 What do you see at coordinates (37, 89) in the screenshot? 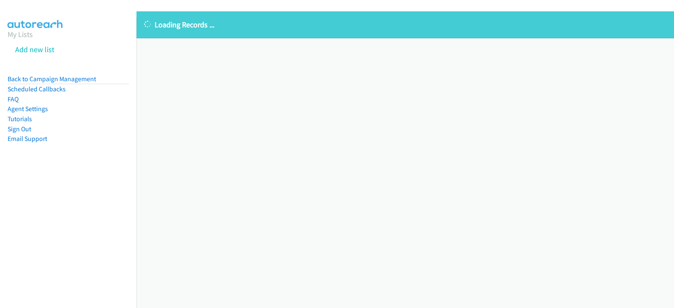
I see `a: Scheduled Callbacks` at bounding box center [37, 89].